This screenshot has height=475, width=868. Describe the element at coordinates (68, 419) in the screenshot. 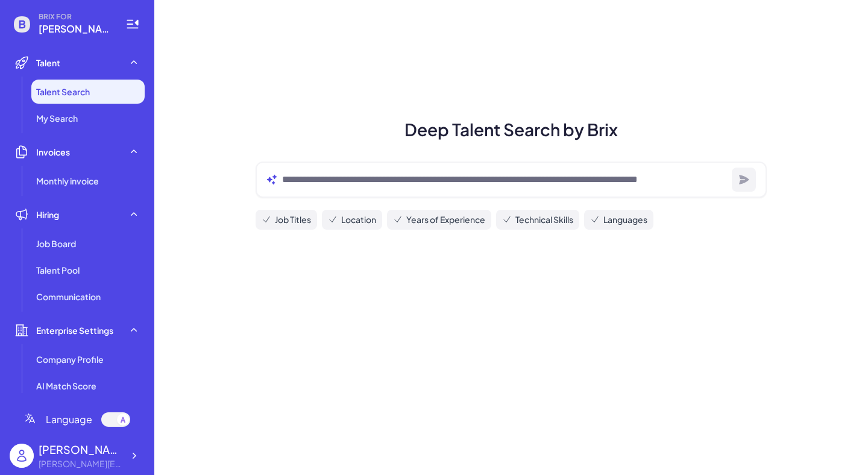

I see `span: Language` at that location.